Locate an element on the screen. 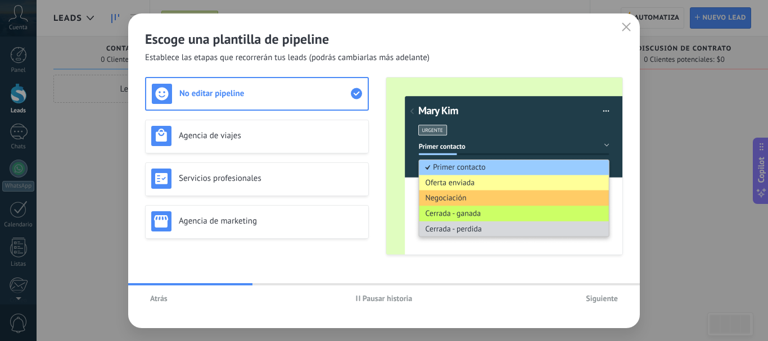  h3: Agencia de marketing is located at coordinates (271, 221).